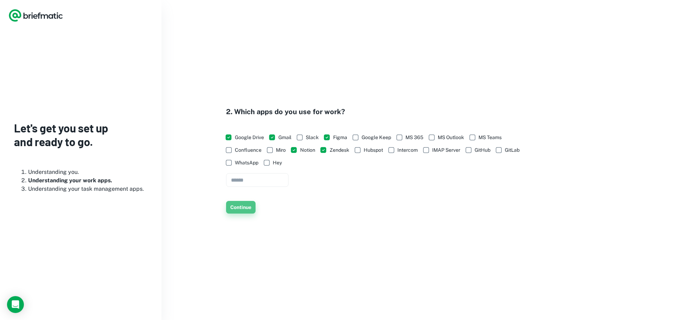  What do you see at coordinates (281, 150) in the screenshot?
I see `span: Miro` at bounding box center [281, 150].